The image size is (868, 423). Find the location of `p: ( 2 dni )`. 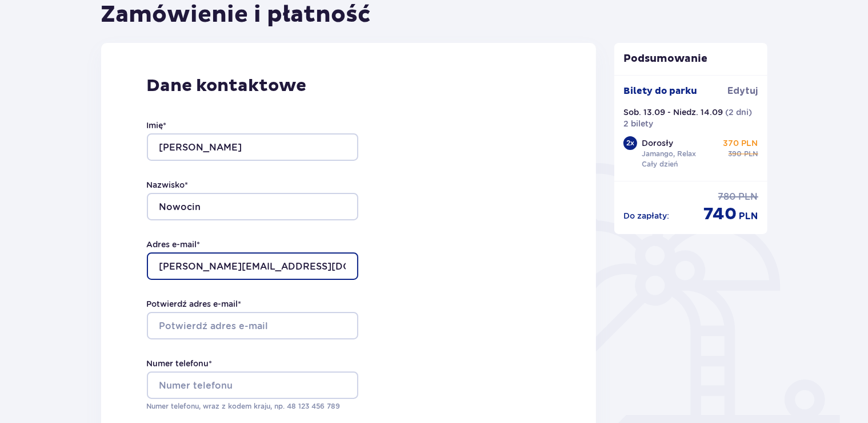

p: ( 2 dni ) is located at coordinates (738, 112).